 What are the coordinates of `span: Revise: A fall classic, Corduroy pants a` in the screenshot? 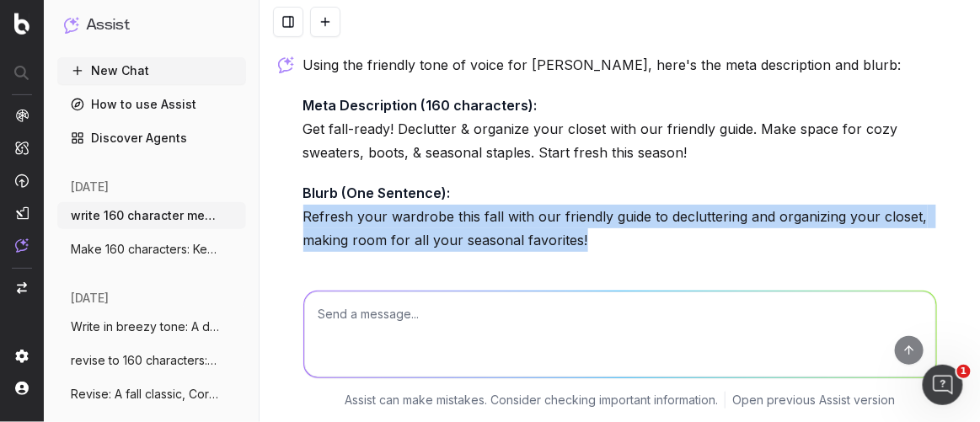 It's located at (145, 394).